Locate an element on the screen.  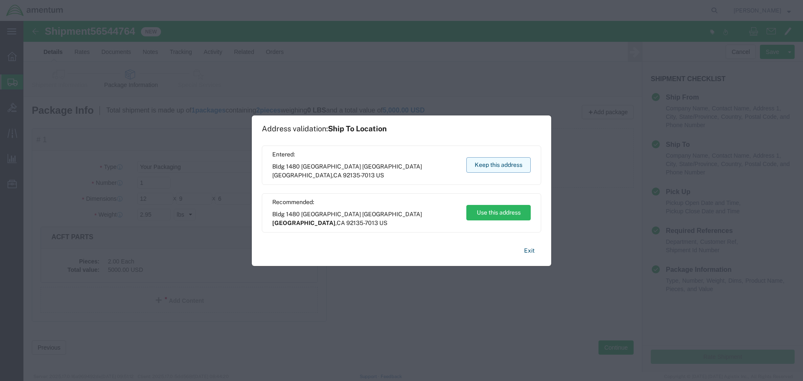
button: Keep this address is located at coordinates (498, 165).